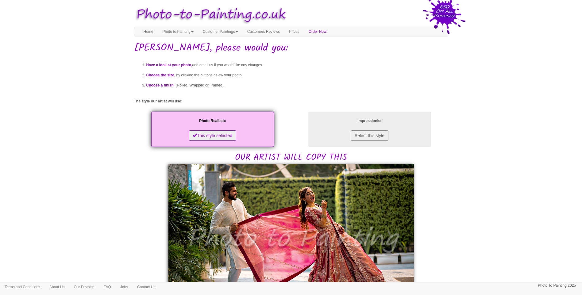 This screenshot has width=582, height=295. I want to click on li: , (Rolled, Wrapped or Framed)., so click(298, 85).